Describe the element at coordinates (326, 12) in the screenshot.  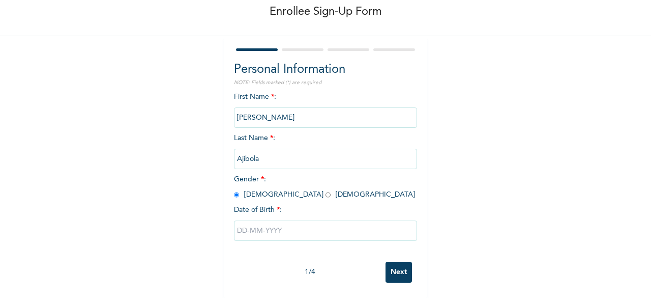
I see `p: Enrollee Sign-Up Form` at that location.